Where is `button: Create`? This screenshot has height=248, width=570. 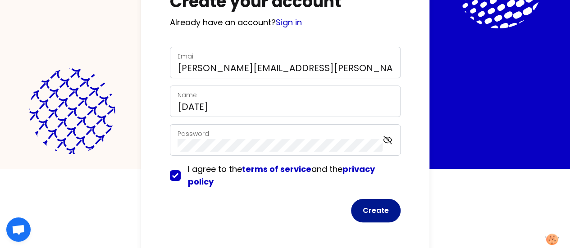
button: Create is located at coordinates (376, 211).